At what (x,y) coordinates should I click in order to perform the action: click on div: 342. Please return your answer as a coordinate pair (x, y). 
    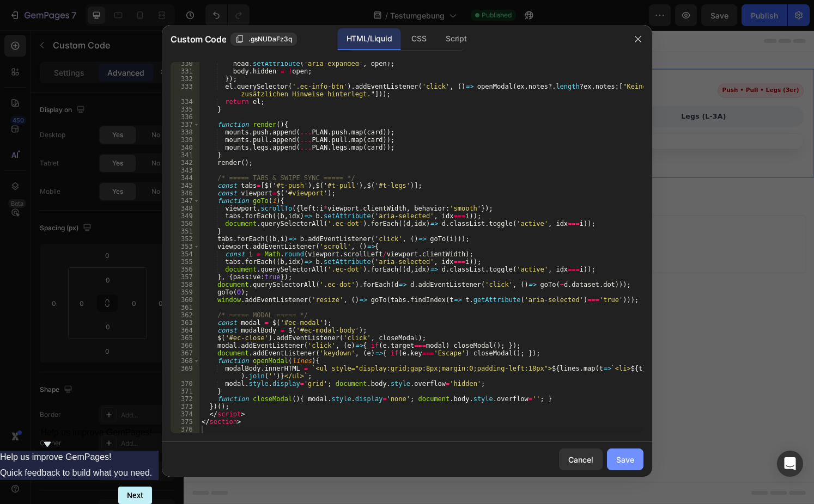
    Looking at the image, I should click on (184, 163).